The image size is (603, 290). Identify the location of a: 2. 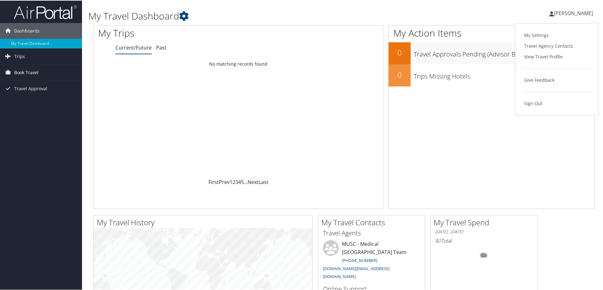
(234, 181).